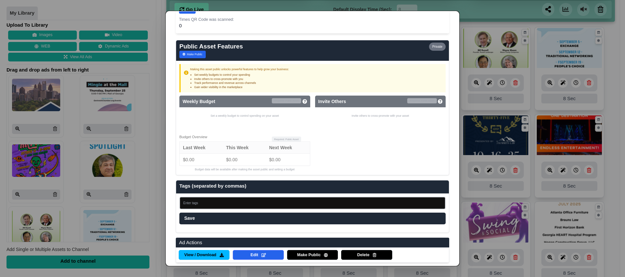 The width and height of the screenshot is (625, 277). What do you see at coordinates (200, 256) in the screenshot?
I see `span: View / Download` at bounding box center [200, 256].